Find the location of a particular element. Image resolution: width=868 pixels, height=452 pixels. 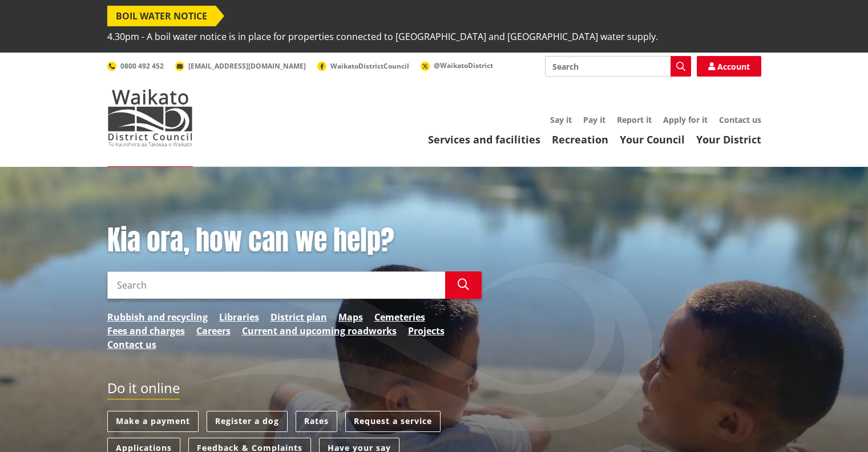

a: Libraries is located at coordinates (239, 317).